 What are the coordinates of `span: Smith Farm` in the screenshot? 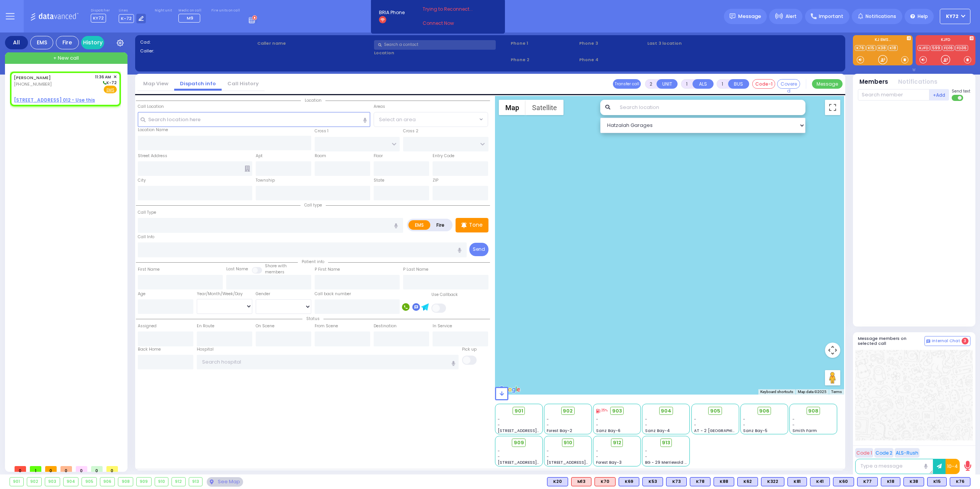 It's located at (805, 431).